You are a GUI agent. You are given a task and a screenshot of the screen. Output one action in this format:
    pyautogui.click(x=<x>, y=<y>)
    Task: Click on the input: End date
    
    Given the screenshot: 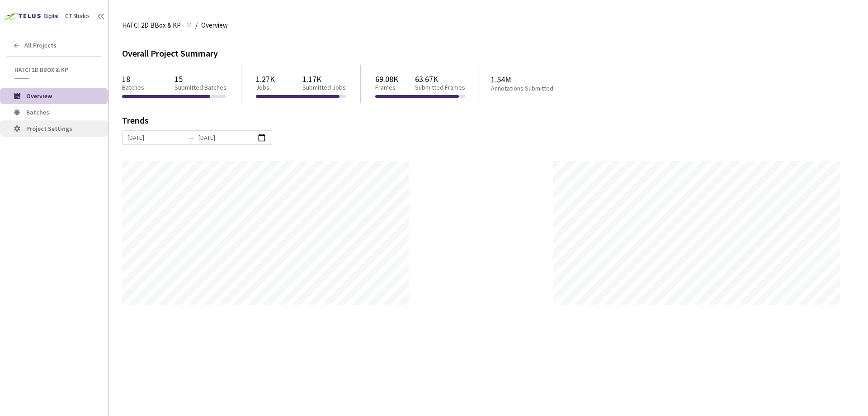 What is the action you would take?
    pyautogui.click(x=227, y=137)
    